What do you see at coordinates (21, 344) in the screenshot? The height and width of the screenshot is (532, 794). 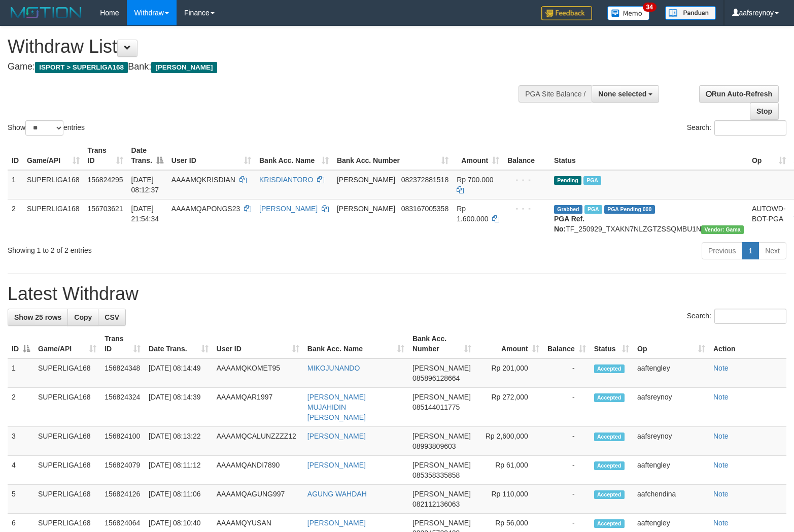 I see `th: ID: activate to sort column descending` at bounding box center [21, 344].